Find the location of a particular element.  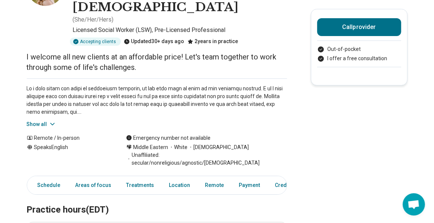

p: ( She/Her/Hers ) is located at coordinates (93, 20).